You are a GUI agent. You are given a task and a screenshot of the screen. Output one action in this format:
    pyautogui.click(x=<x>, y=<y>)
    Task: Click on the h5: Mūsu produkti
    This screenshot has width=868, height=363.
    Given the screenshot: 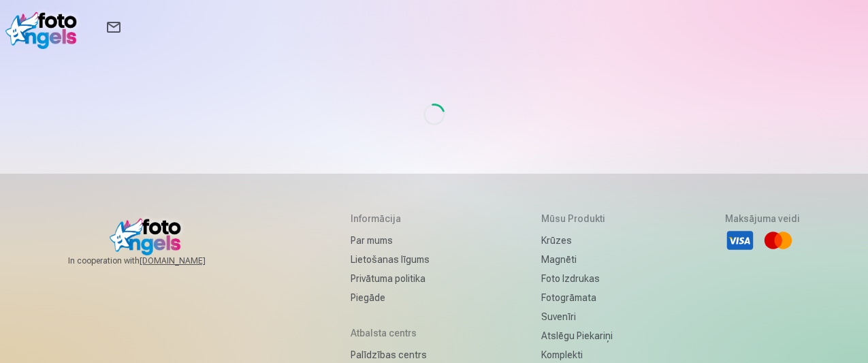 What is the action you would take?
    pyautogui.click(x=577, y=218)
    